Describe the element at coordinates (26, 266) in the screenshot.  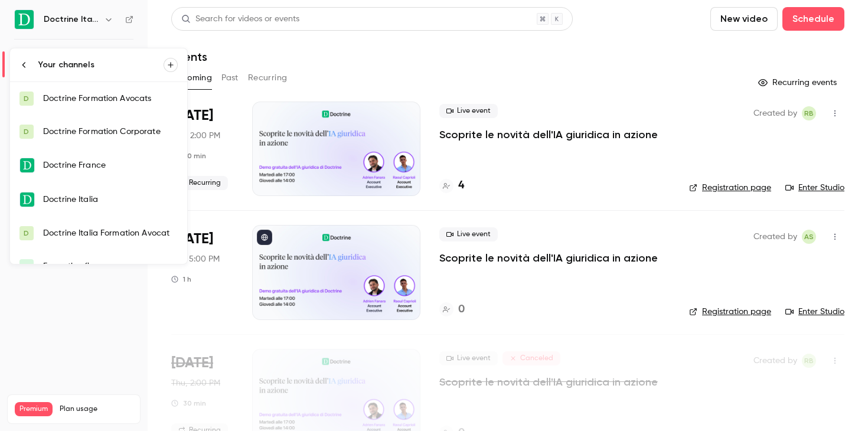
I see `span: F` at that location.